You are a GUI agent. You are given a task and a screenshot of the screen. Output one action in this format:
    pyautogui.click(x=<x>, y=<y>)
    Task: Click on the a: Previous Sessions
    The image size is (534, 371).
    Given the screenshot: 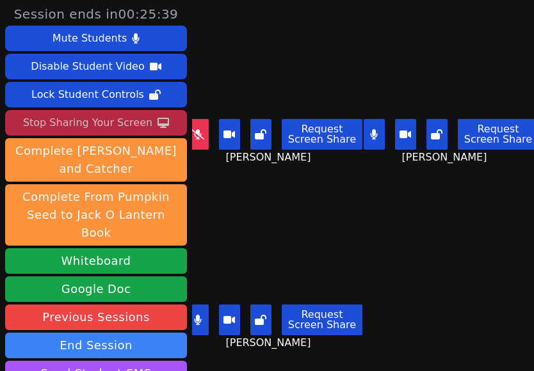 What is the action you would take?
    pyautogui.click(x=96, y=318)
    